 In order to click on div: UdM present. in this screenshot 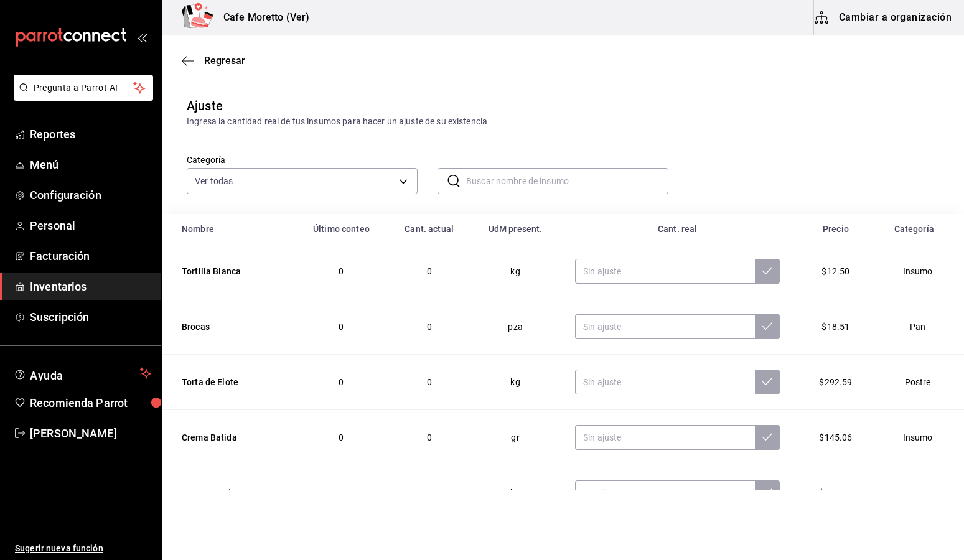, I will do `click(515, 229)`.